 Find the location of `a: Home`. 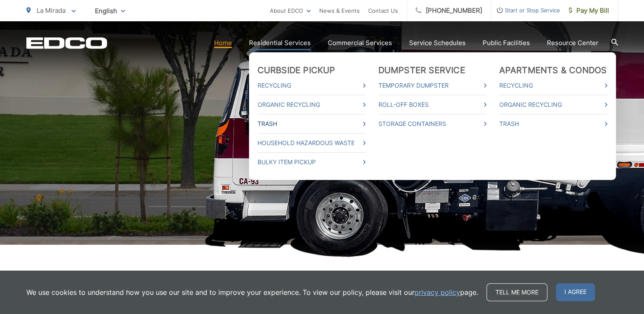

a: Home is located at coordinates (223, 43).